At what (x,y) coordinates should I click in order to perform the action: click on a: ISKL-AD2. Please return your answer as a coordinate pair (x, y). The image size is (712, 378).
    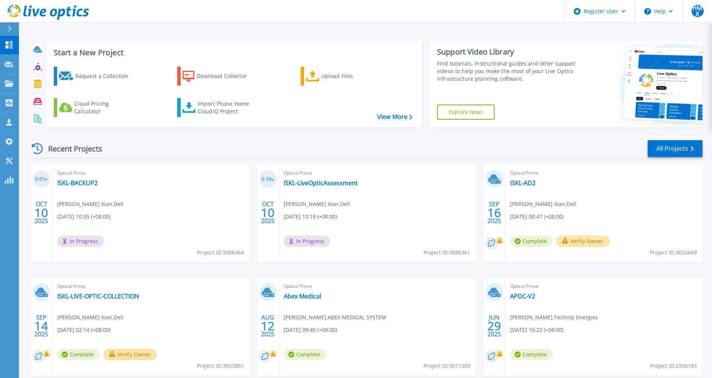
    Looking at the image, I should click on (523, 183).